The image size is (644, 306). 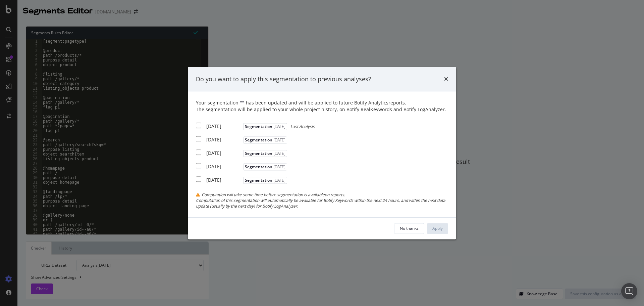 I want to click on div: modal, so click(x=322, y=153).